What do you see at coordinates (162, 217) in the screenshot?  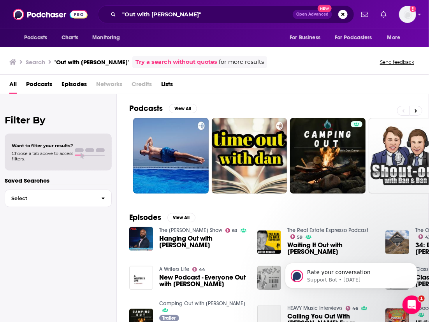 I see `a: EpisodesView All` at bounding box center [162, 217].